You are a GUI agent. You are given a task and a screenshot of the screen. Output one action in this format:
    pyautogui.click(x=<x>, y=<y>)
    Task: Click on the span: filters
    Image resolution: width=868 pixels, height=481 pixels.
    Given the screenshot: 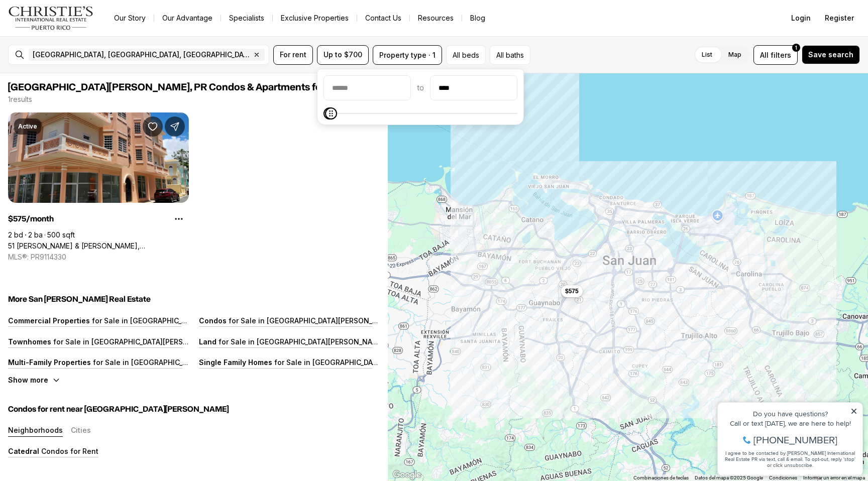 What is the action you would take?
    pyautogui.click(x=781, y=54)
    